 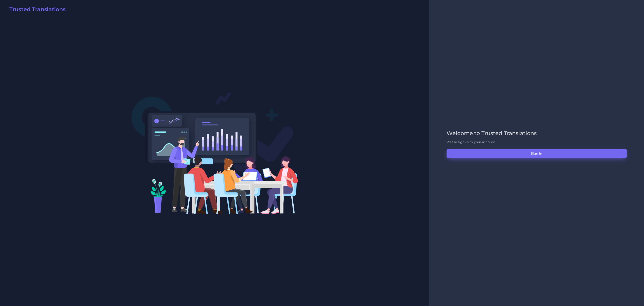 I want to click on button: Sign in, so click(x=537, y=153).